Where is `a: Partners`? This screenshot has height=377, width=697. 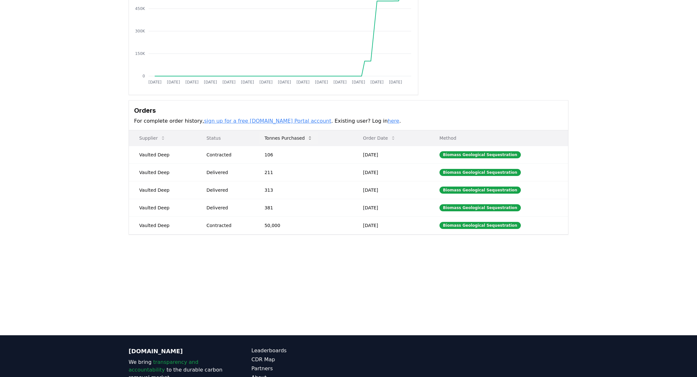 a: Partners is located at coordinates (300, 369).